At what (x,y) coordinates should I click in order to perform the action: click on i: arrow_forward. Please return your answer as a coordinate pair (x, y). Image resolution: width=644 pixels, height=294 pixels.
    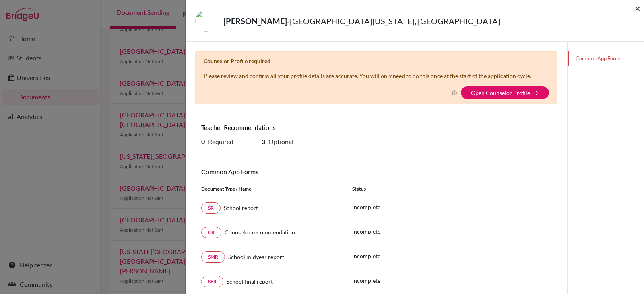
    Looking at the image, I should click on (536, 93).